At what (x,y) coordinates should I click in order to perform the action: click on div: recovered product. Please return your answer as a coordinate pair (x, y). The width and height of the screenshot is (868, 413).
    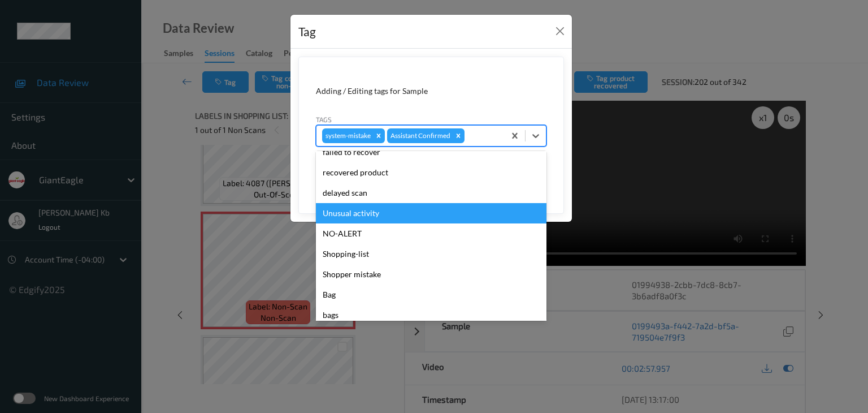
    Looking at the image, I should click on (431, 172).